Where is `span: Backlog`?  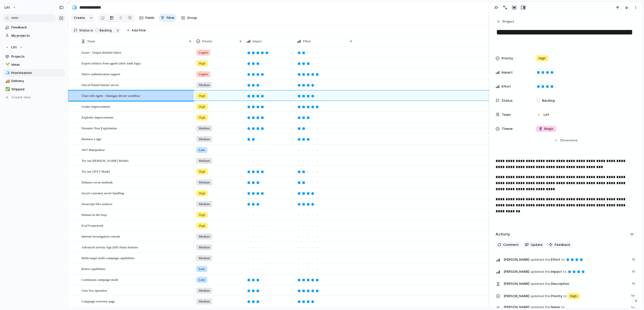 span: Backlog is located at coordinates (106, 30).